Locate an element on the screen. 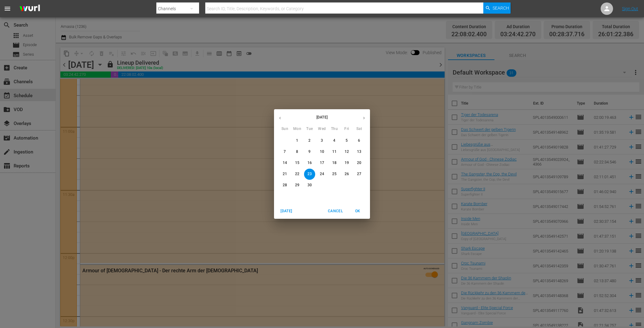  button: 28 is located at coordinates (285, 186).